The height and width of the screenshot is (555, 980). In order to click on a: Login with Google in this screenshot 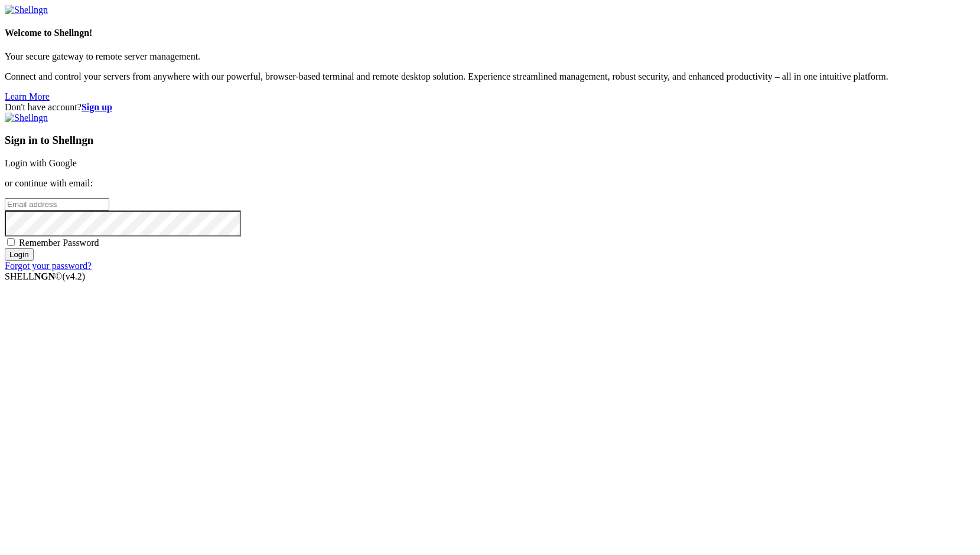, I will do `click(40, 163)`.